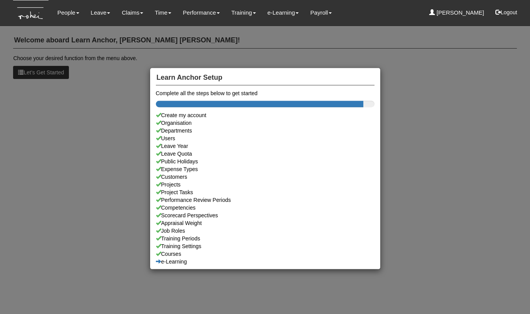 This screenshot has width=530, height=314. I want to click on div: Create my account, so click(265, 115).